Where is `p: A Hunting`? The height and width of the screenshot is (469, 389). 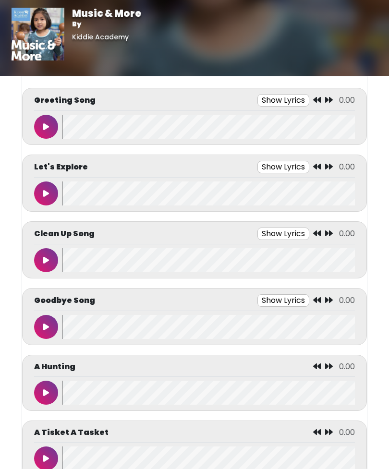
p: A Hunting is located at coordinates (55, 366).